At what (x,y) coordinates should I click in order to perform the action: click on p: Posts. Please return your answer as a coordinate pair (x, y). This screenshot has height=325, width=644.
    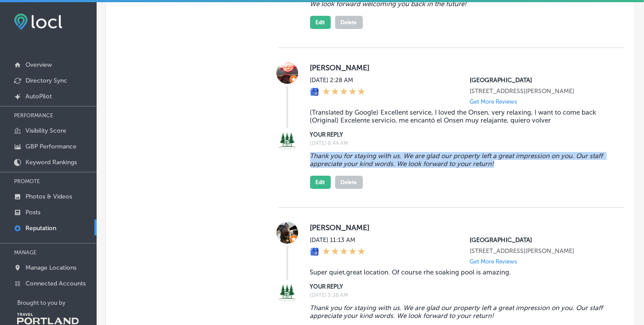
    Looking at the image, I should click on (33, 212).